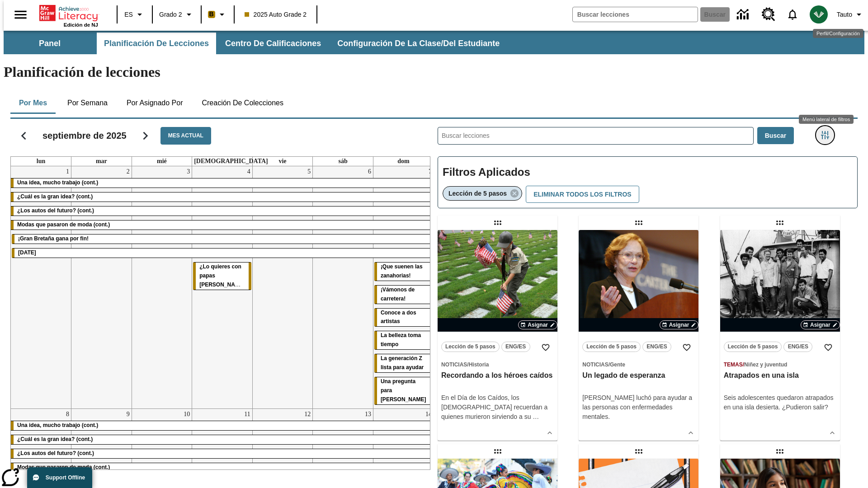 Image resolution: width=868 pixels, height=488 pixels. I want to click on div: Lección arrastrable: Atrapados en una isla, so click(780, 223).